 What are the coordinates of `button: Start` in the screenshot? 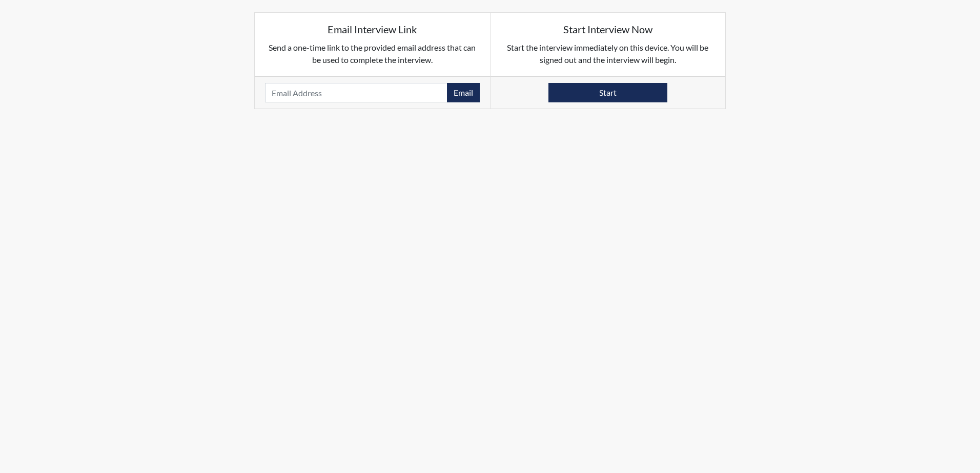 It's located at (608, 93).